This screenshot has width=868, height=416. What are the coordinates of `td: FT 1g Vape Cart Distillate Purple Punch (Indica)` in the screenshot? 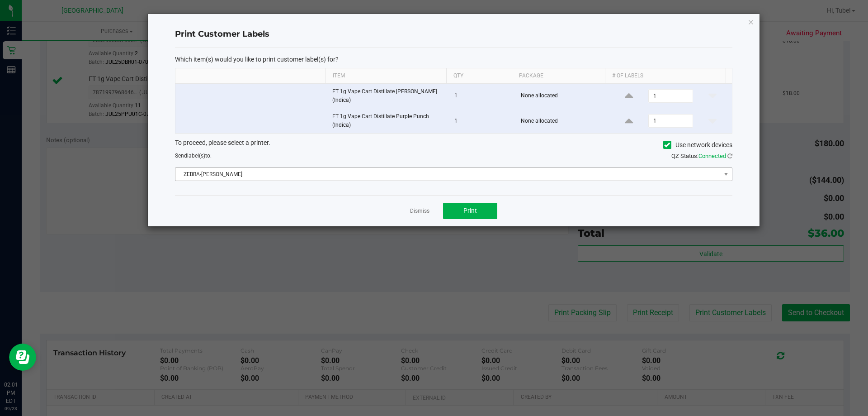 It's located at (388, 121).